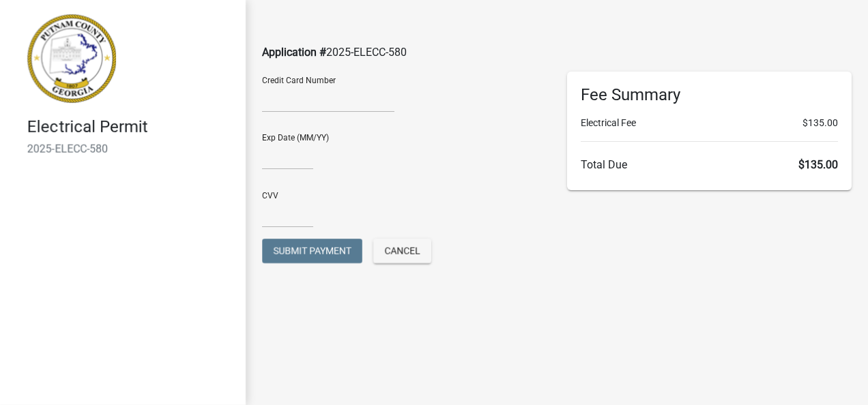 The height and width of the screenshot is (405, 868). What do you see at coordinates (402, 251) in the screenshot?
I see `button: Cancel` at bounding box center [402, 251].